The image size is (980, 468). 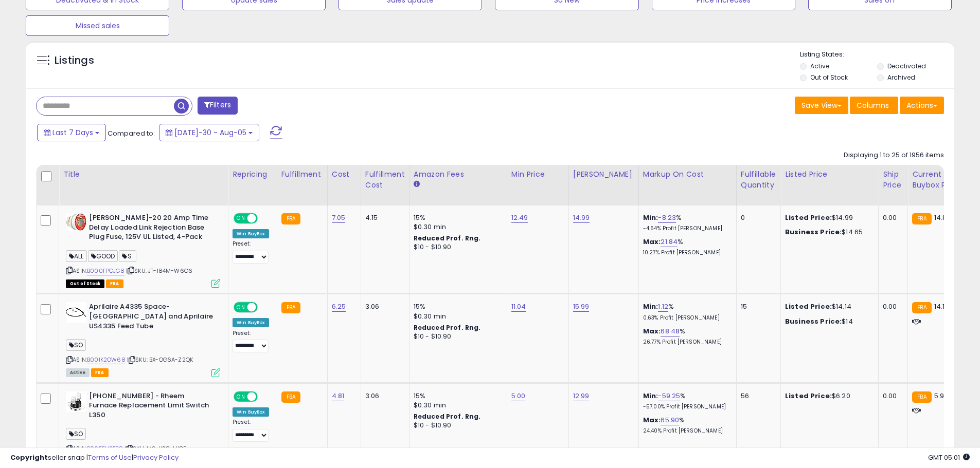 What do you see at coordinates (520, 218) in the screenshot?
I see `a: 12.49` at bounding box center [520, 218].